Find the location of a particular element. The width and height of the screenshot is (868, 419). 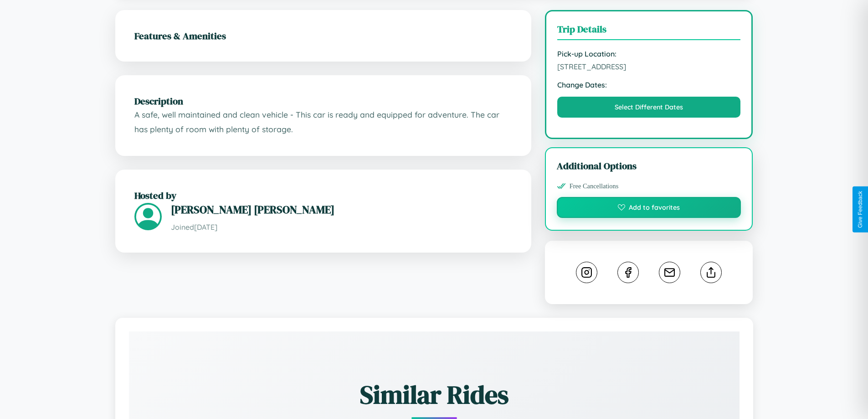

h3: Additional Options is located at coordinates (649, 165).